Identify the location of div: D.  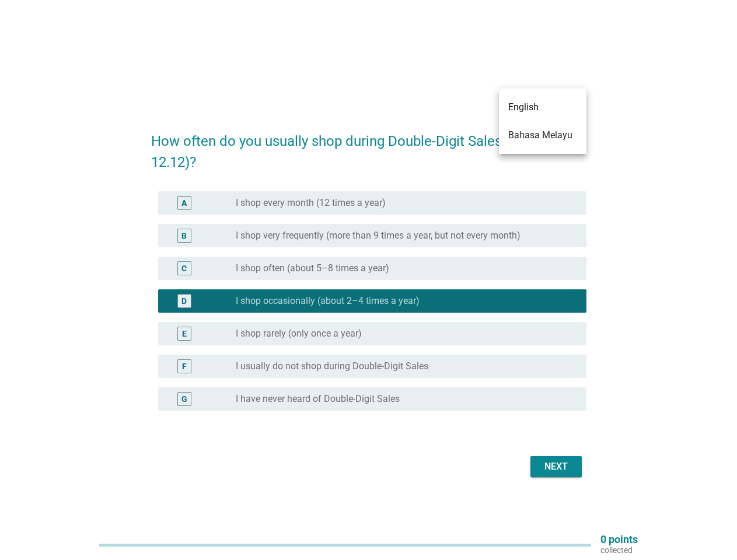
(184, 301).